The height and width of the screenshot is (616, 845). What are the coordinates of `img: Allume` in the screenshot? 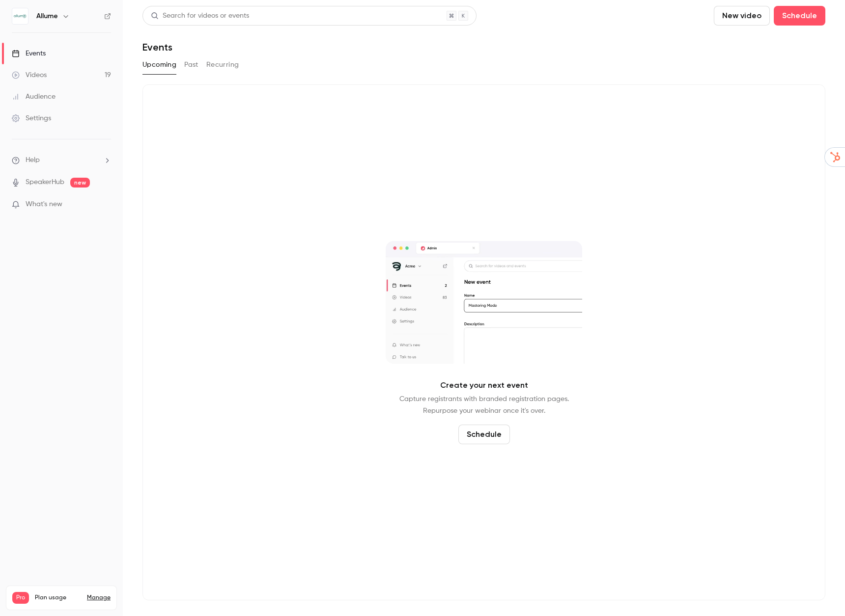 It's located at (20, 17).